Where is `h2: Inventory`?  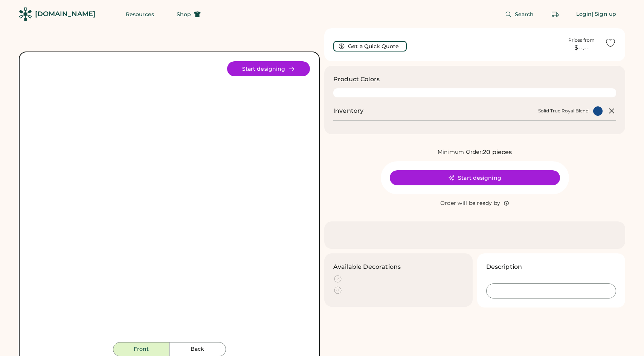
h2: Inventory is located at coordinates (348, 111).